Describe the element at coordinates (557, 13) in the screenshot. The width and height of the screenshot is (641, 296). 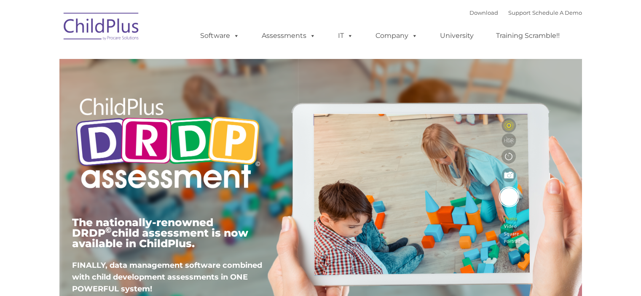
I see `a: Schedule A Demo` at that location.